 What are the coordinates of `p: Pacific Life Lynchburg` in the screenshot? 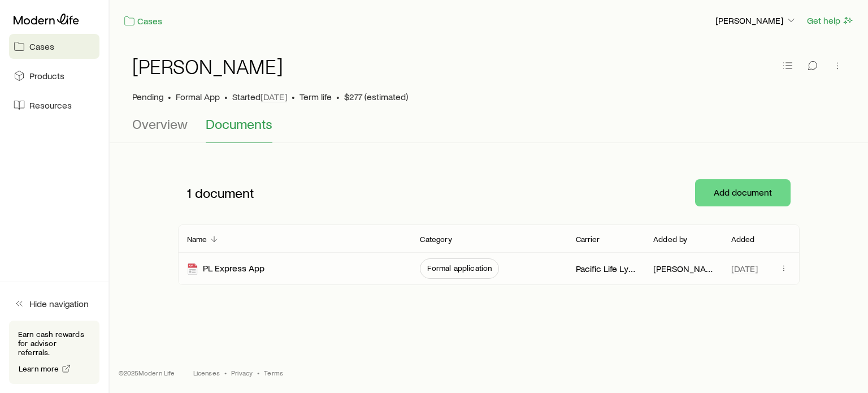 It's located at (606, 268).